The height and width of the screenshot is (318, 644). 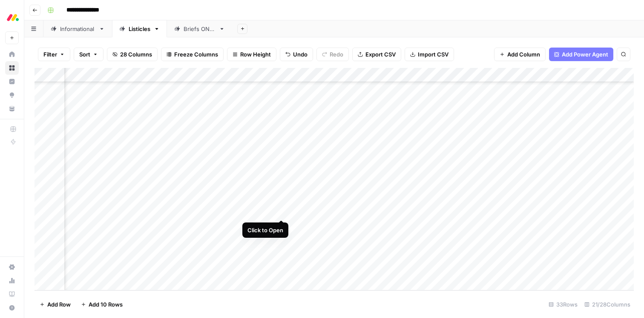 I want to click on a: Your Data, so click(x=12, y=109).